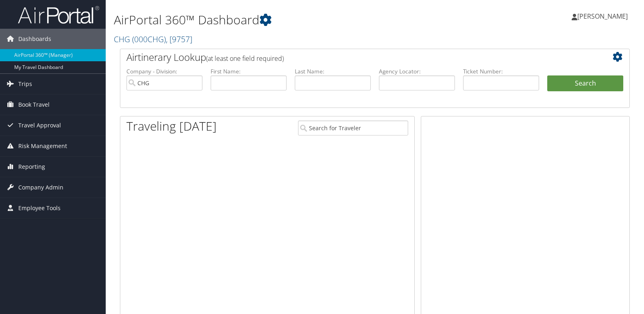 This screenshot has height=314, width=644. What do you see at coordinates (353, 128) in the screenshot?
I see `input: Search for Traveler` at bounding box center [353, 128].